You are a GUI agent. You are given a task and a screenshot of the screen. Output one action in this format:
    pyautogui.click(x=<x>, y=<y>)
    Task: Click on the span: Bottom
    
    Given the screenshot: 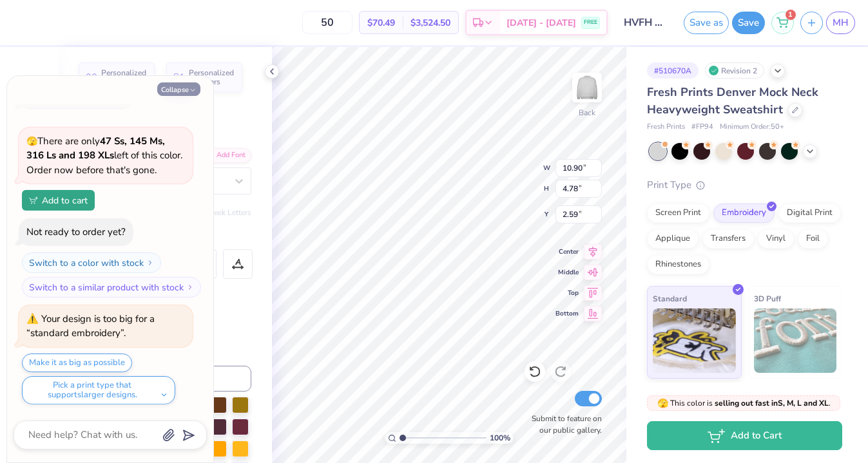 What is the action you would take?
    pyautogui.click(x=567, y=313)
    